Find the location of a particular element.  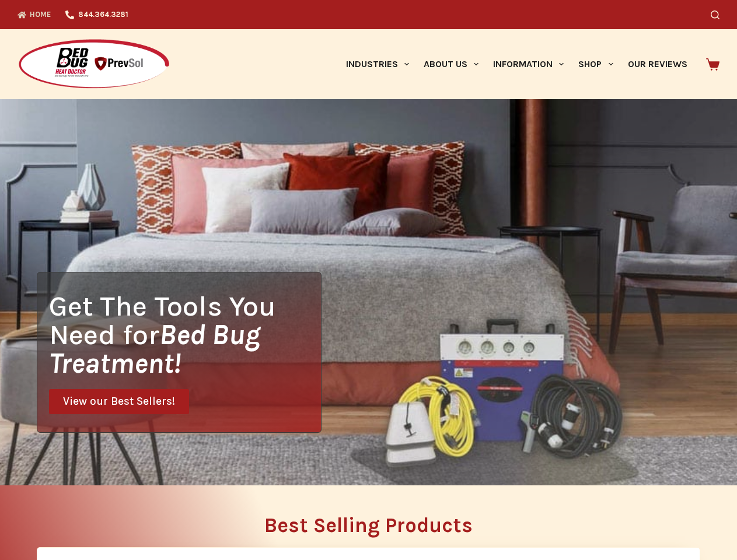

img: Prevsol/Bed Bug Heat Doctor is located at coordinates (94, 64).